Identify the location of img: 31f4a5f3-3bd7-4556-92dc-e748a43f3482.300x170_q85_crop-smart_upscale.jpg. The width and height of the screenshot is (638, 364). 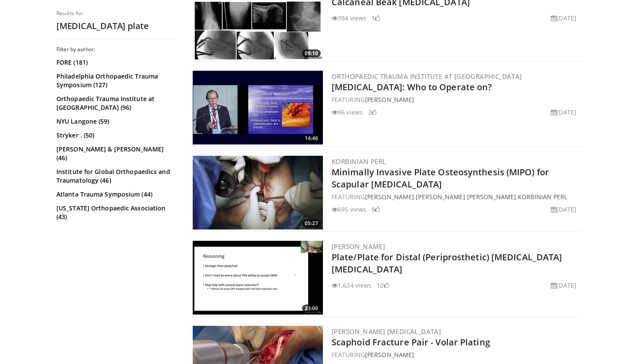
(258, 108).